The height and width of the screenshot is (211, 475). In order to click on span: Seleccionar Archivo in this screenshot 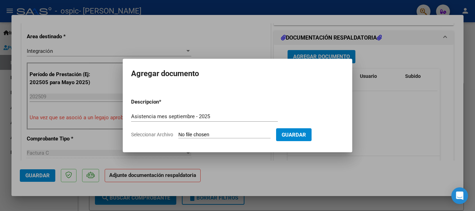, I will do `click(152, 135)`.